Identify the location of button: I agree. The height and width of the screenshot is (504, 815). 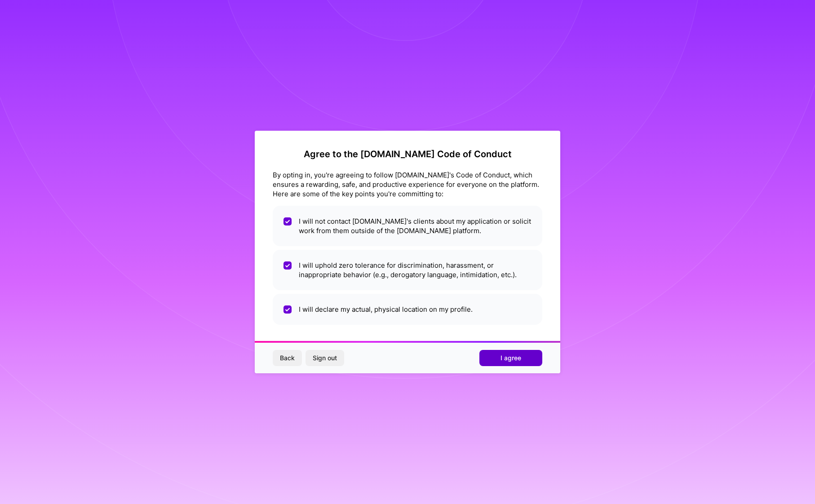
(511, 358).